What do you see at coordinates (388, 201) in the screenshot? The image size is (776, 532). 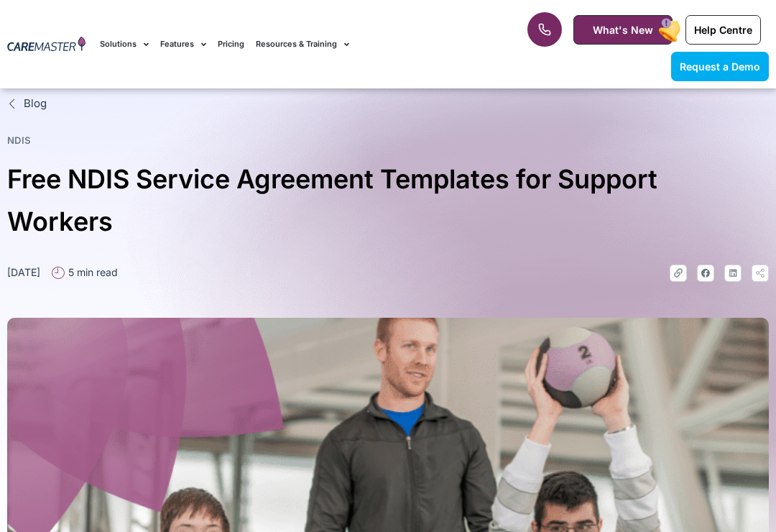 I see `h1: Free NDIS Service Agreement Templates for Support Workers` at bounding box center [388, 201].